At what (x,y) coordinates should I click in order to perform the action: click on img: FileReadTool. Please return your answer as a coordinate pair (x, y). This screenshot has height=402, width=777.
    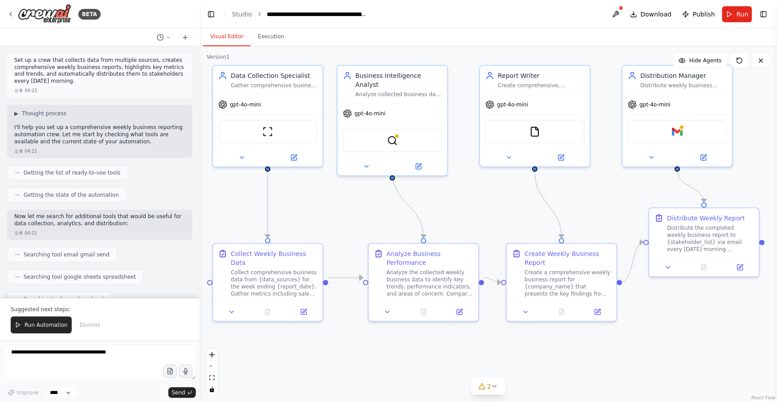
    Looking at the image, I should click on (535, 132).